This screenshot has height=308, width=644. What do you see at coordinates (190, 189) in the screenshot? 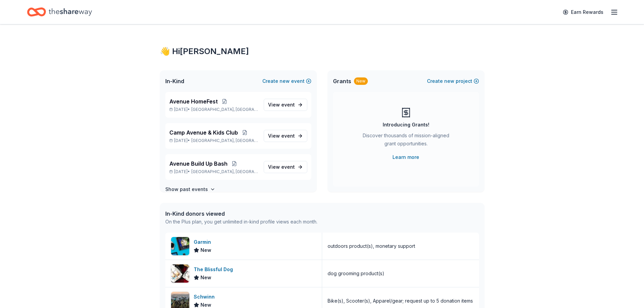
I see `button: Show past events` at bounding box center [190, 189].